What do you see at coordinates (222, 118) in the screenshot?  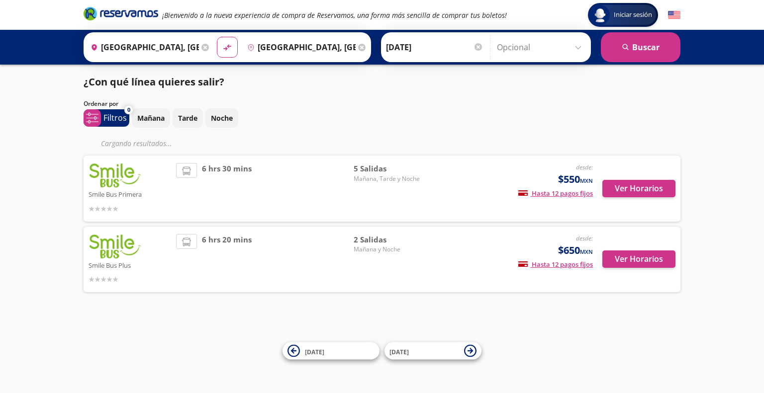 I see `p: Noche` at bounding box center [222, 118].